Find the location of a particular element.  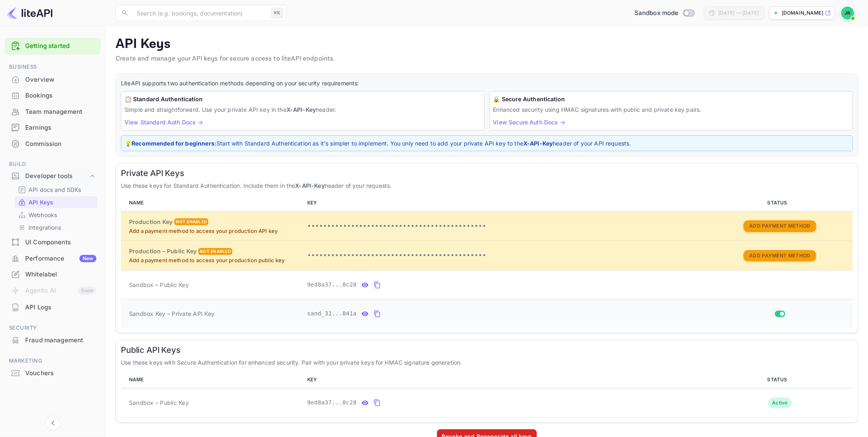

h6: Private API Keys is located at coordinates (486, 173).